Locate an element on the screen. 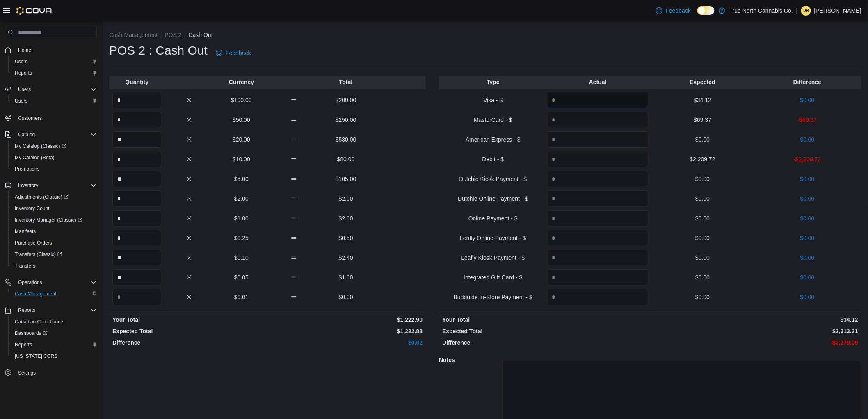 Image resolution: width=868 pixels, height=419 pixels. div: Dominic Buzzell is located at coordinates (806, 11).